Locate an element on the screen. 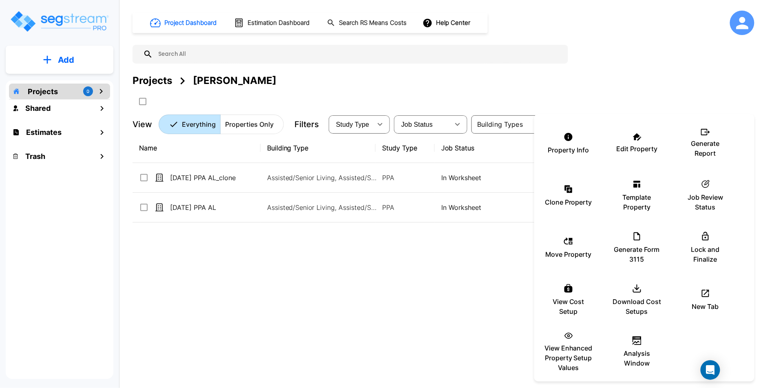 This screenshot has height=388, width=761. p: Clone Property is located at coordinates (569, 202).